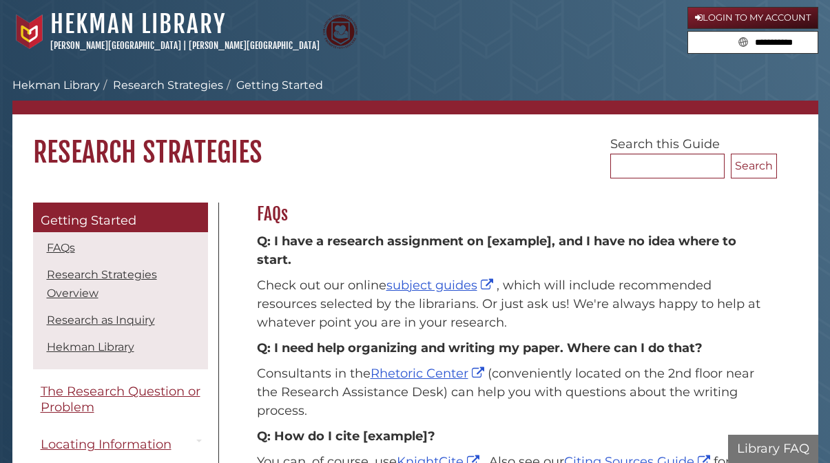 This screenshot has width=830, height=463. I want to click on a: FAQs, so click(61, 247).